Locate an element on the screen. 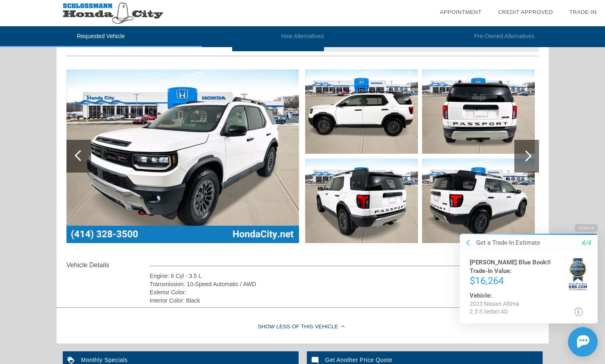 Image resolution: width=605 pixels, height=364 pixels. a: Credit Approved is located at coordinates (525, 12).